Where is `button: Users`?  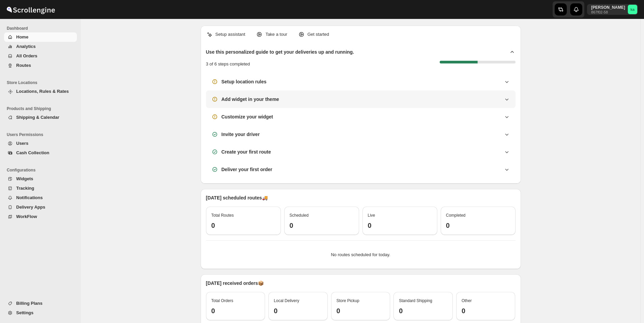
button: Users is located at coordinates (41, 144).